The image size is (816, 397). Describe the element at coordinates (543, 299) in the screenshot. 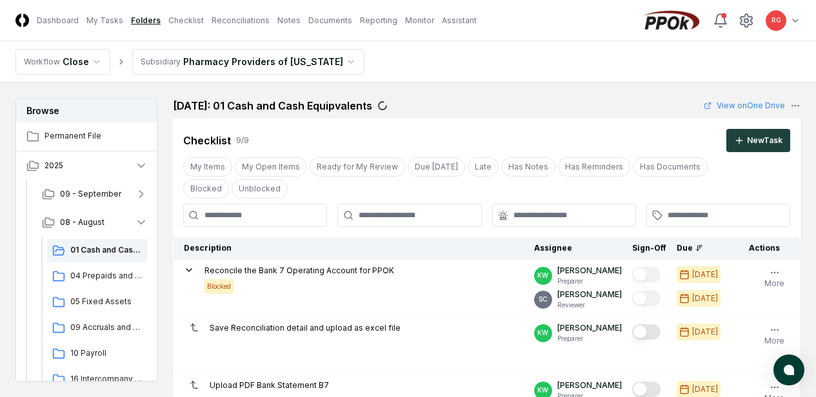

I see `span: SC` at that location.